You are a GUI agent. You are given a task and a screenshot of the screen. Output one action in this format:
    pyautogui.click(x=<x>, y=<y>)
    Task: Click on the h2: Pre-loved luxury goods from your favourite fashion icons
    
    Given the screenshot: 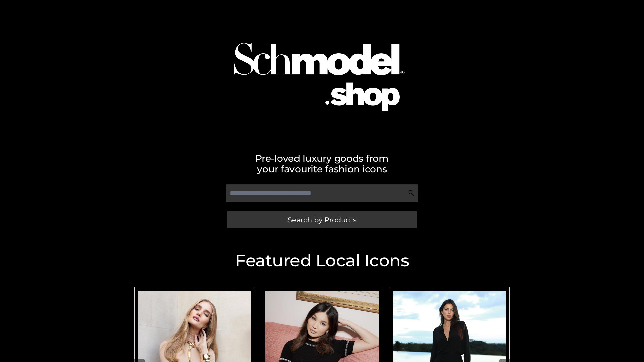 What is the action you would take?
    pyautogui.click(x=322, y=164)
    